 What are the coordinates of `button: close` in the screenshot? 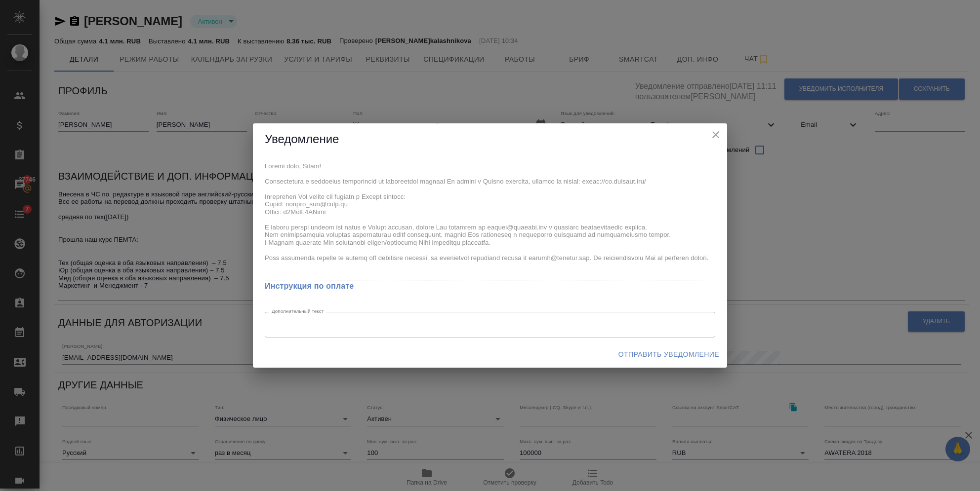 It's located at (715, 135).